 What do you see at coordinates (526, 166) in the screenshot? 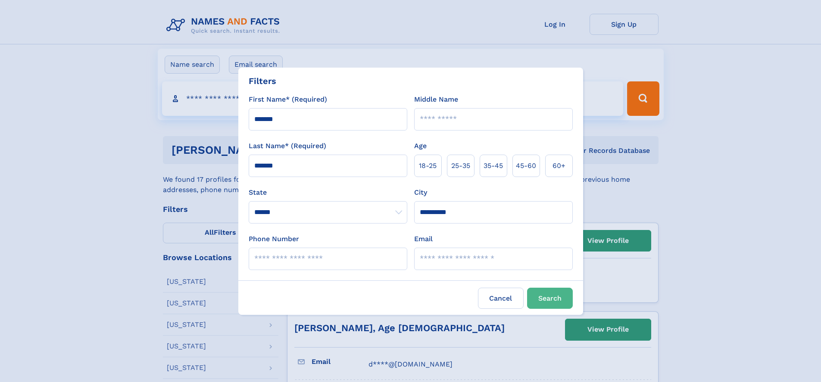
I see `span: 45‑60` at bounding box center [526, 166].